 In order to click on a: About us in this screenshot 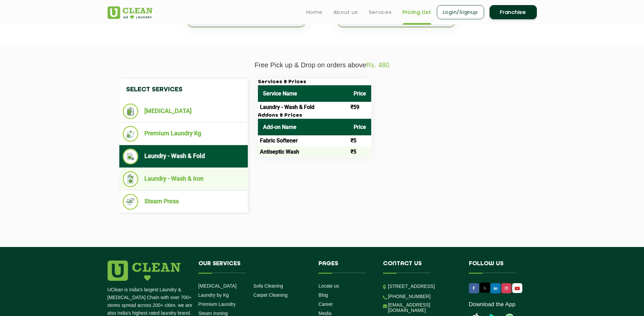, I will do `click(346, 12)`.